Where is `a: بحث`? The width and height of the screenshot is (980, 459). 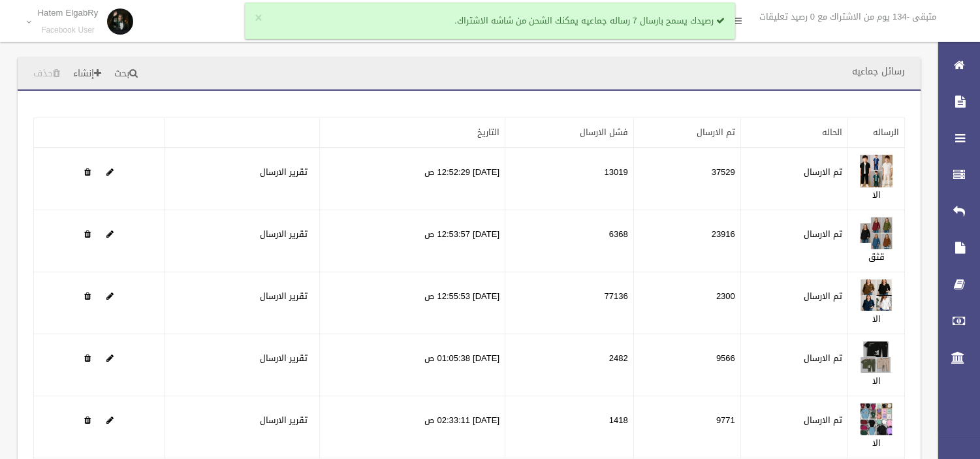 a: بحث is located at coordinates (126, 74).